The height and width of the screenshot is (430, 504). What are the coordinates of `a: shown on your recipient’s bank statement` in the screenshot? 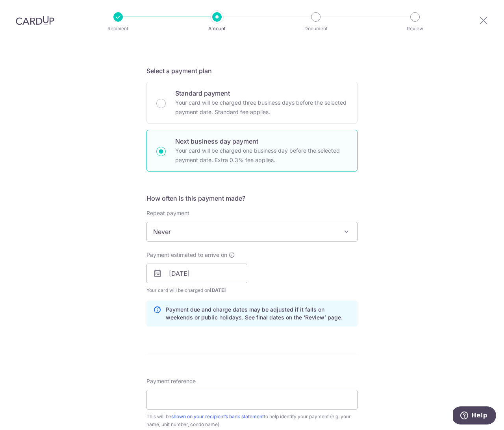 It's located at (217, 417).